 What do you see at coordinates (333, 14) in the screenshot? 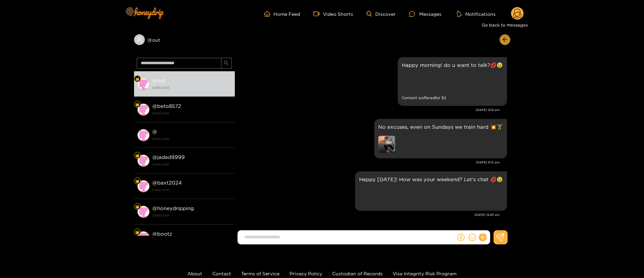
I see `a: Video Shorts` at bounding box center [333, 14].